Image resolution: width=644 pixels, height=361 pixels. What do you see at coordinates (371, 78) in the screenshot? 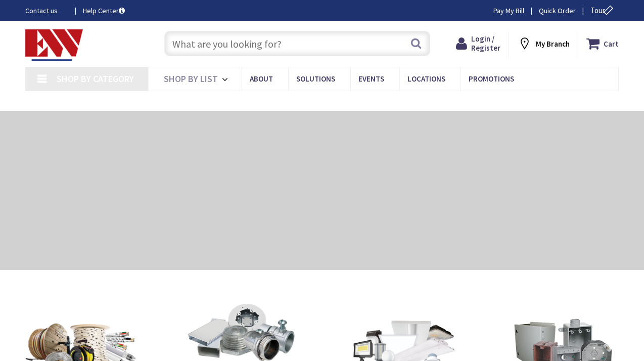
I see `span: Events` at bounding box center [371, 78].